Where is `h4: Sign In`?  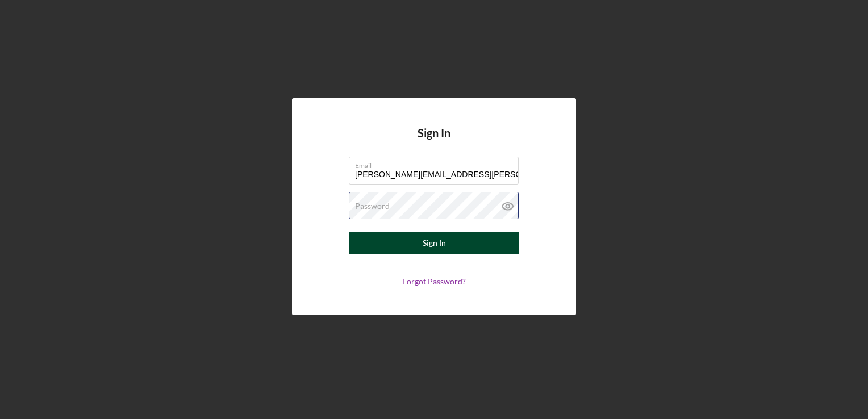 h4: Sign In is located at coordinates (434, 141).